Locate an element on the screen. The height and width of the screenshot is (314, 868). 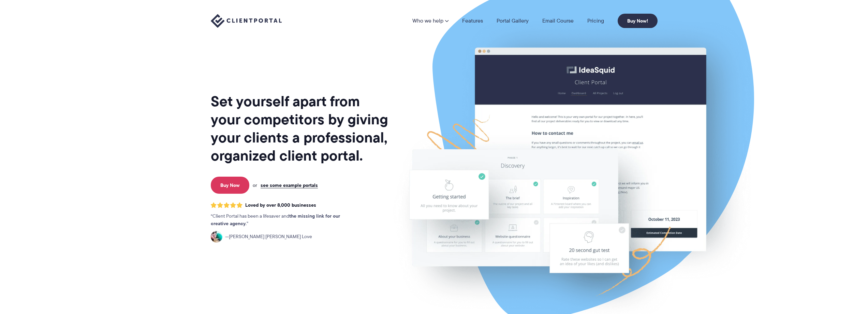
a: Pricing is located at coordinates (596, 21).